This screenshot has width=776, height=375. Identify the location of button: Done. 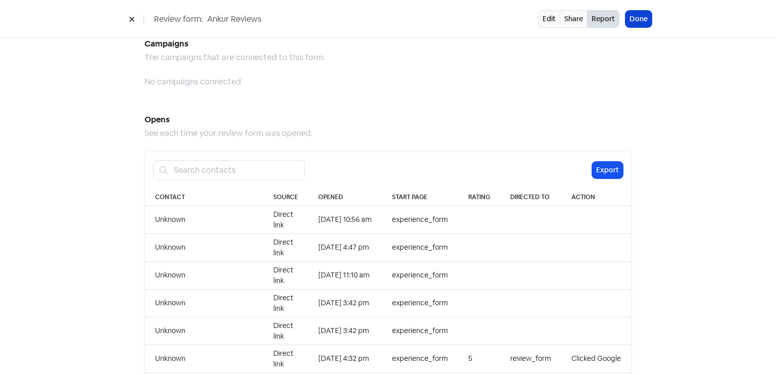
(639, 19).